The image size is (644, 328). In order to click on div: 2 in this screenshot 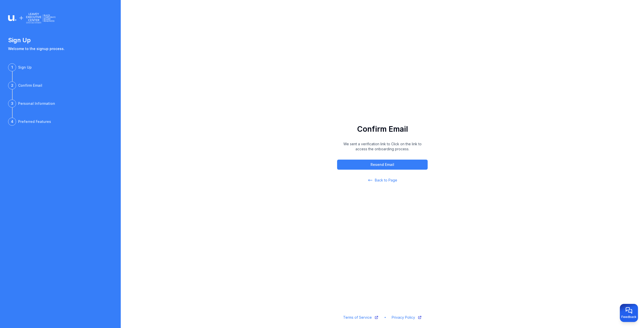, I will do `click(12, 85)`.